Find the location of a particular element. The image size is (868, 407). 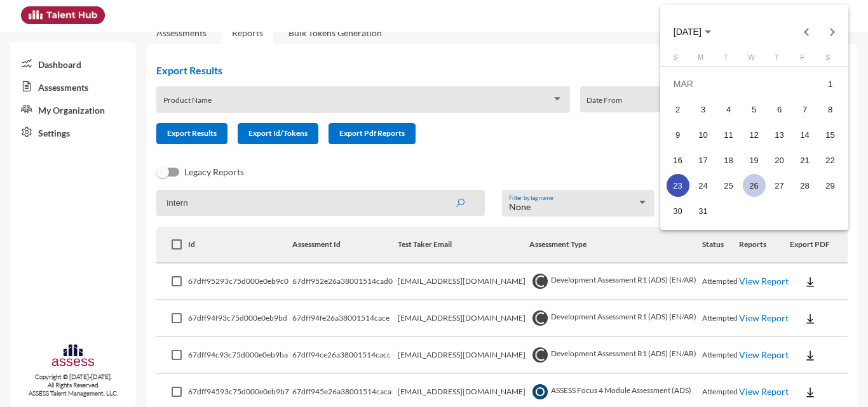

td: March 1, 2025 is located at coordinates (830, 84).